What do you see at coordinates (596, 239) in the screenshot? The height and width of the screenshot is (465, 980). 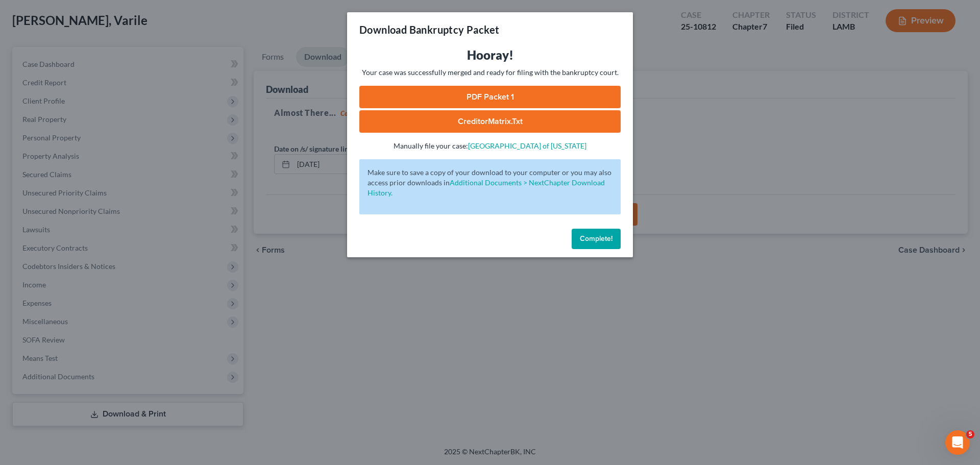 I see `button: Complete!` at bounding box center [596, 239].